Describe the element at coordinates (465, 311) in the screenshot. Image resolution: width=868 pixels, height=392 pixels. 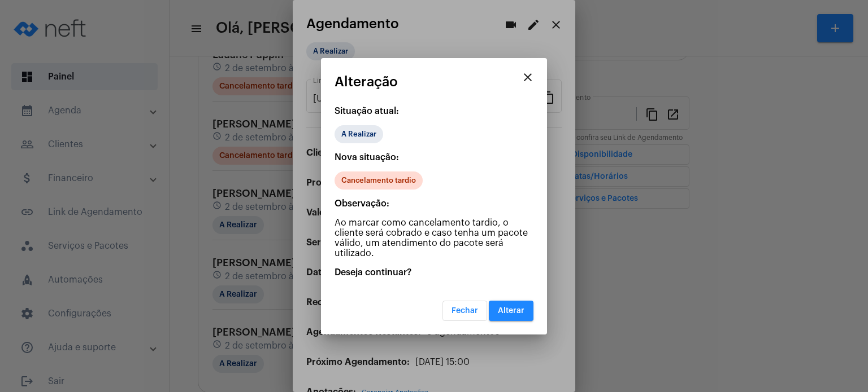
I see `button: Fechar` at that location.